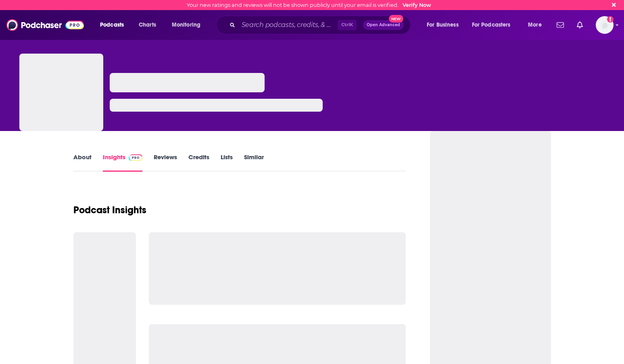  I want to click on div: Search podcasts, credits, & more..., so click(321, 25).